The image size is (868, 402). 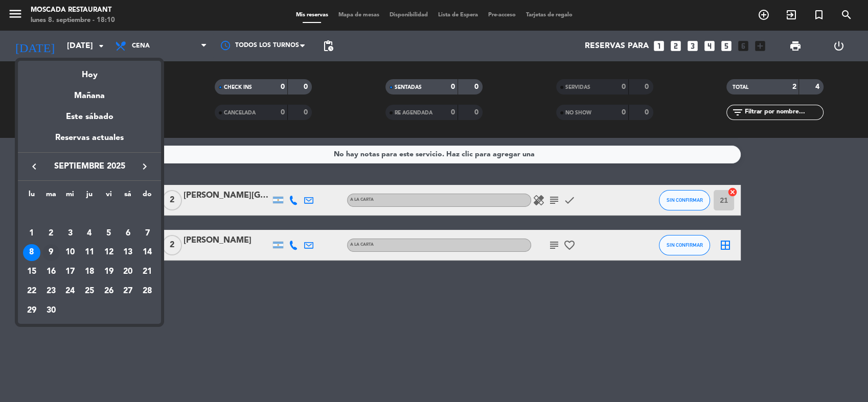 What do you see at coordinates (70, 272) in the screenshot?
I see `div: 17` at bounding box center [70, 272].